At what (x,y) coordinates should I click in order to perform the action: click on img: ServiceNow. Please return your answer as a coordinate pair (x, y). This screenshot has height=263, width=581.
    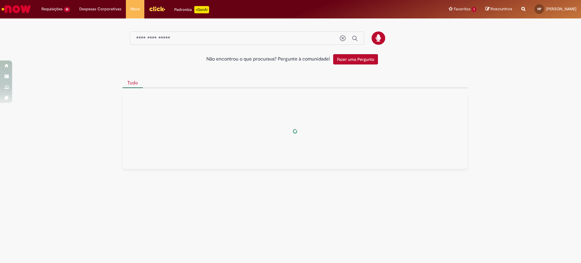
    Looking at the image, I should click on (16, 9).